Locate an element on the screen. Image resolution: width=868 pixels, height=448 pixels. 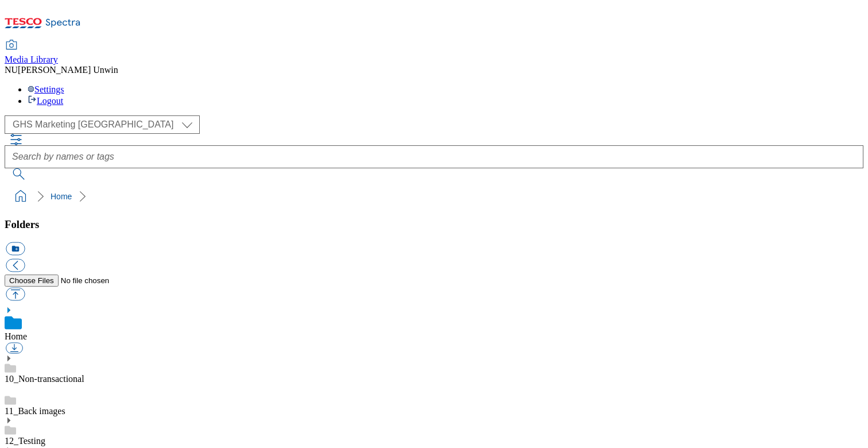
a: 10_Non-transactional is located at coordinates (44, 378).